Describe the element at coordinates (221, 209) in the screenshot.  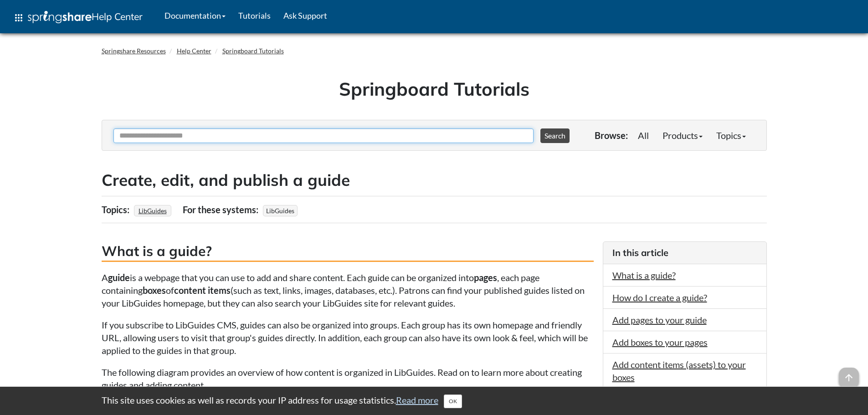
I see `div: For these systems:` at that location.